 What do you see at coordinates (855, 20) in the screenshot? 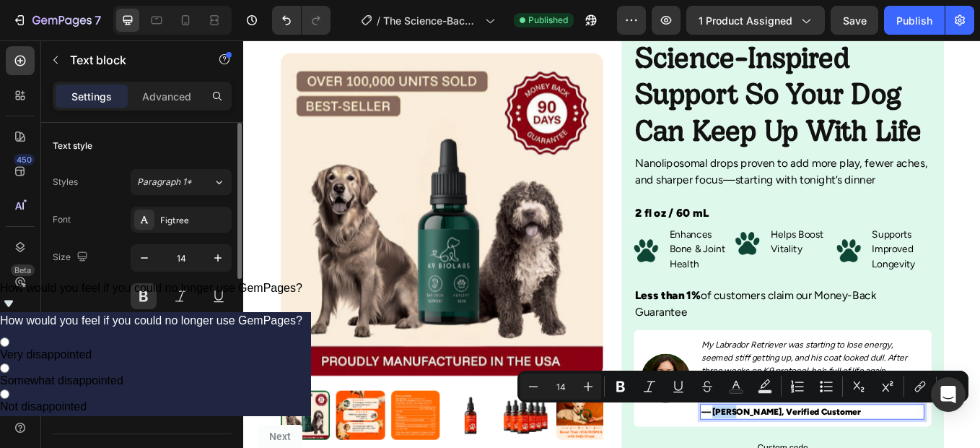
I see `button: Save` at bounding box center [855, 20].